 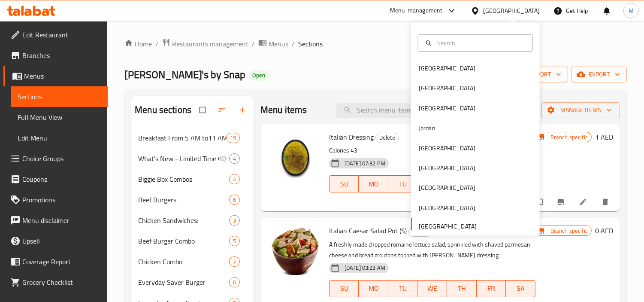 I want to click on span: Full Menu View, so click(x=59, y=117).